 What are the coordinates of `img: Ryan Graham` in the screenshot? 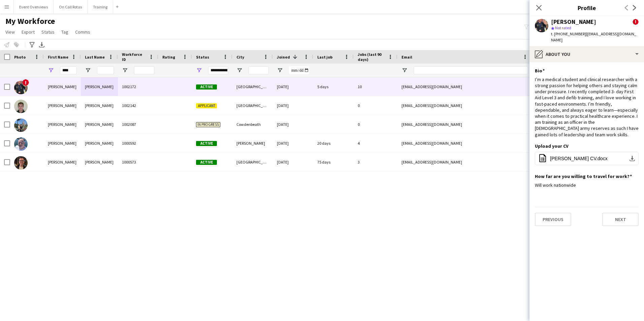 It's located at (21, 125).